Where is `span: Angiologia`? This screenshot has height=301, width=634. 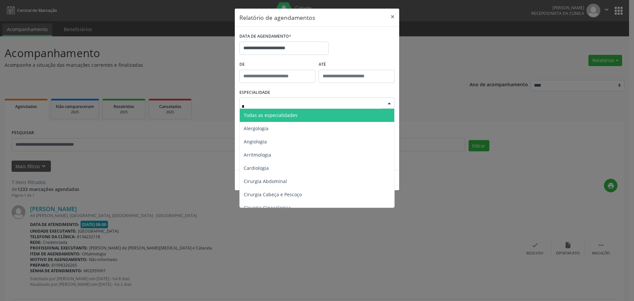
span: Angiologia is located at coordinates (255, 141).